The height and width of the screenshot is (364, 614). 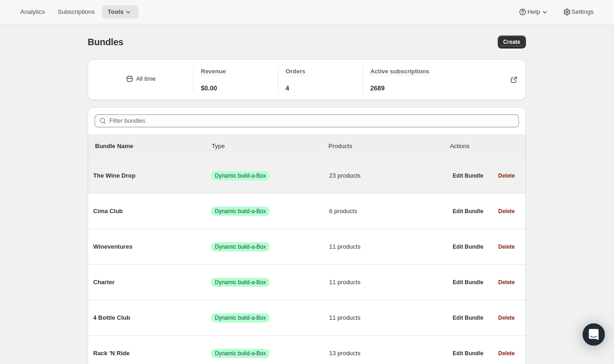 What do you see at coordinates (76, 12) in the screenshot?
I see `span: Subscriptions` at bounding box center [76, 12].